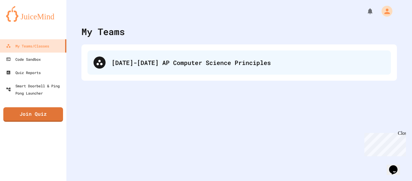 Image resolution: width=412 pixels, height=181 pixels. I want to click on div: Chat with us now!Close, so click(22, 20).